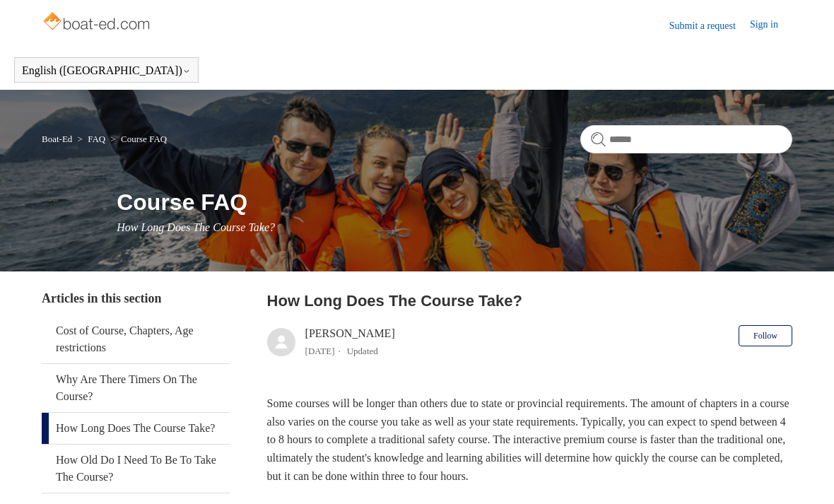 The width and height of the screenshot is (834, 504). Describe the element at coordinates (135, 388) in the screenshot. I see `a: Why Are There Timers On The Course?` at that location.